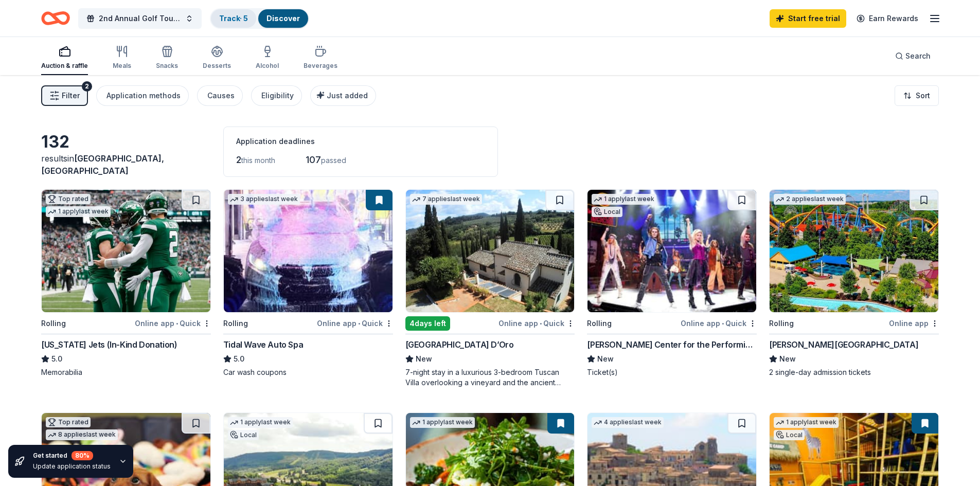 Image resolution: width=980 pixels, height=486 pixels. What do you see at coordinates (277, 96) in the screenshot?
I see `div: Eligibility` at bounding box center [277, 96].